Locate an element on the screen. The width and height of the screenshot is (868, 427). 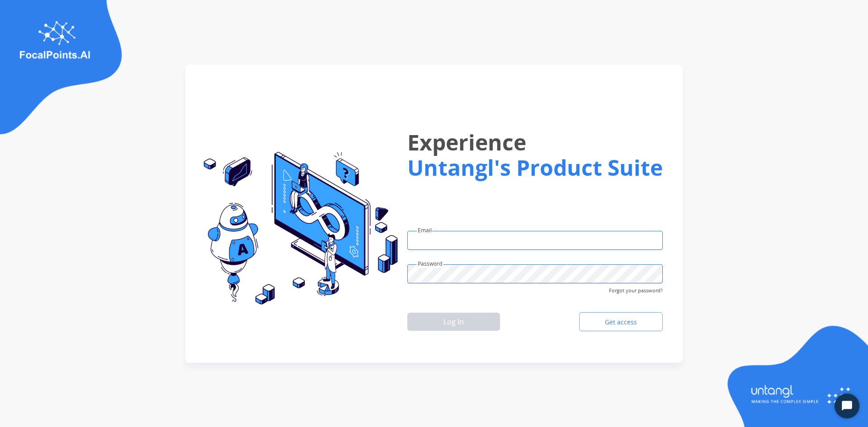
h1: Experience is located at coordinates (535, 142).